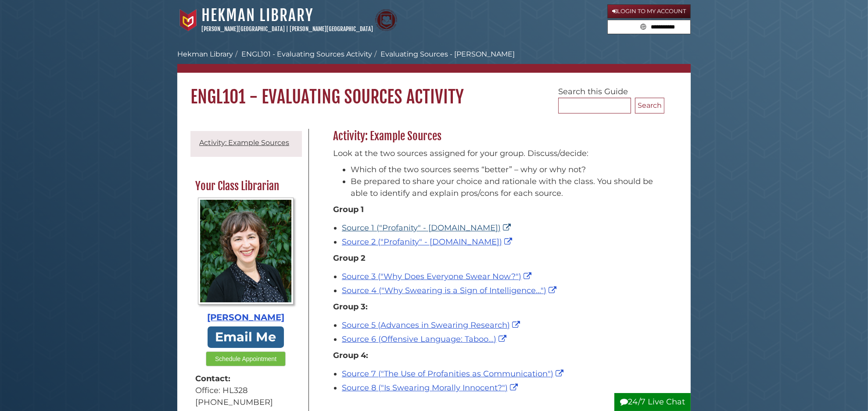 This screenshot has height=411, width=868. I want to click on strong: Contact:, so click(246, 379).